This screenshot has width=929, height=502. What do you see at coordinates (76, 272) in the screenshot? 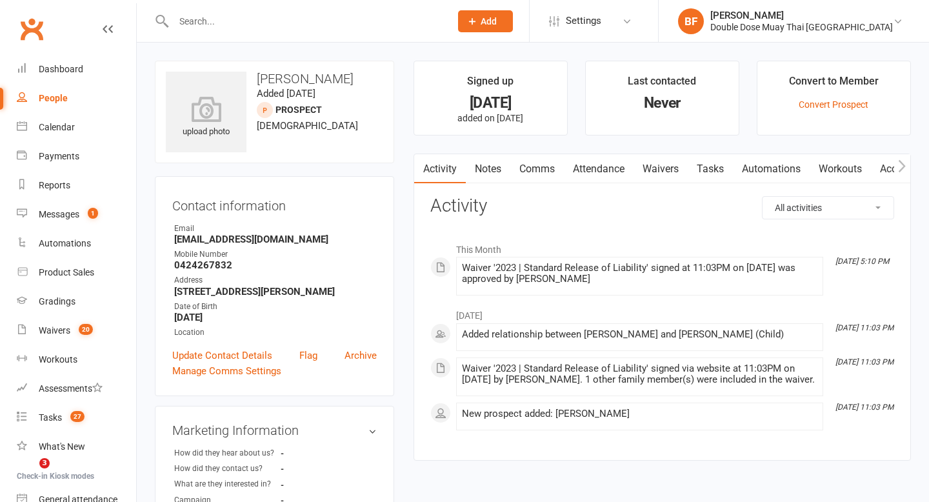
I see `a: Product Sales` at bounding box center [76, 272].